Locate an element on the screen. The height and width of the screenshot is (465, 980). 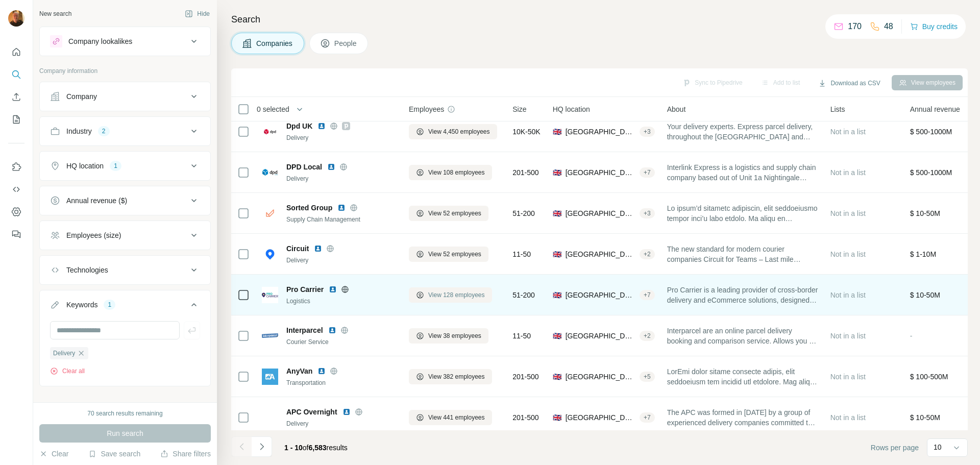
div: + 5 is located at coordinates (647, 376).